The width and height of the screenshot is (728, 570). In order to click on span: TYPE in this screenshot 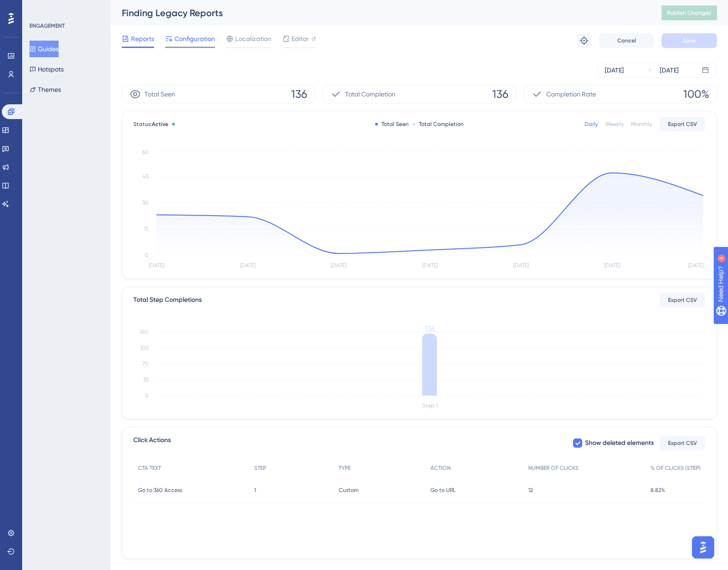, I will do `click(344, 468)`.